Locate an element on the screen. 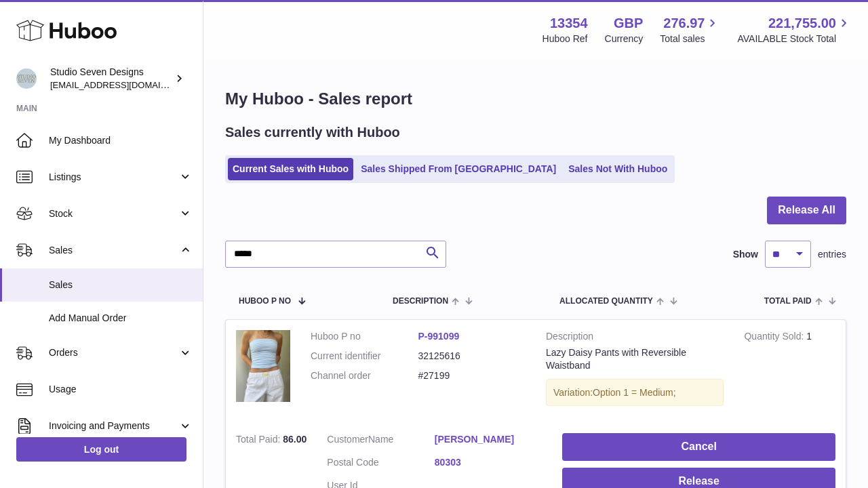  span: 86.00 is located at coordinates (294, 439).